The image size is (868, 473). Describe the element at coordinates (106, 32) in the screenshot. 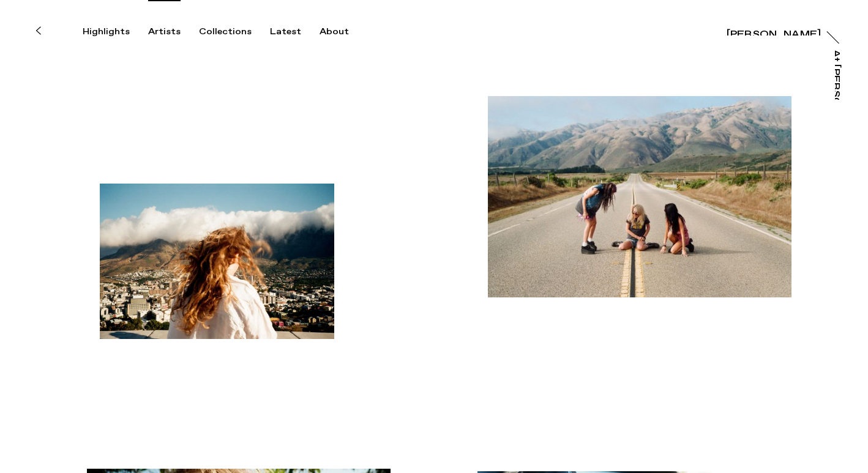

I see `div: Highlights` at that location.